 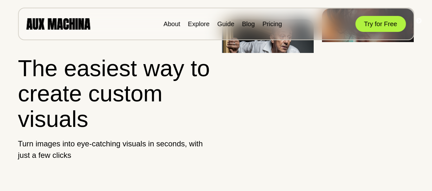 What do you see at coordinates (114, 94) in the screenshot?
I see `h1: The easiest way to create custom visuals` at bounding box center [114, 94].